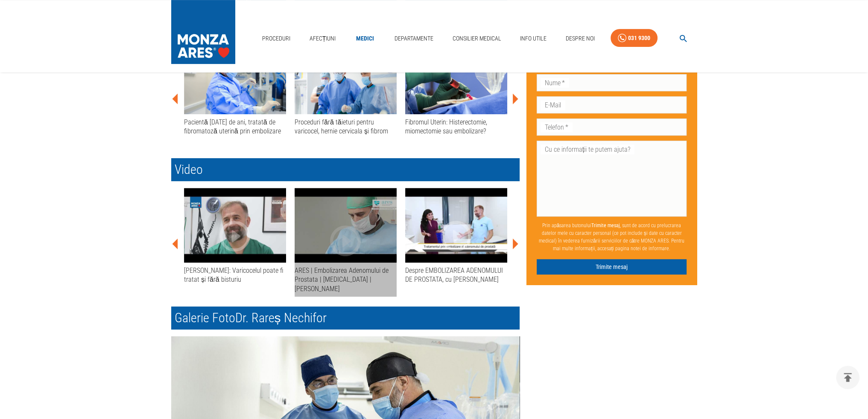  Describe the element at coordinates (323, 38) in the screenshot. I see `a: Afecțiuni` at that location.